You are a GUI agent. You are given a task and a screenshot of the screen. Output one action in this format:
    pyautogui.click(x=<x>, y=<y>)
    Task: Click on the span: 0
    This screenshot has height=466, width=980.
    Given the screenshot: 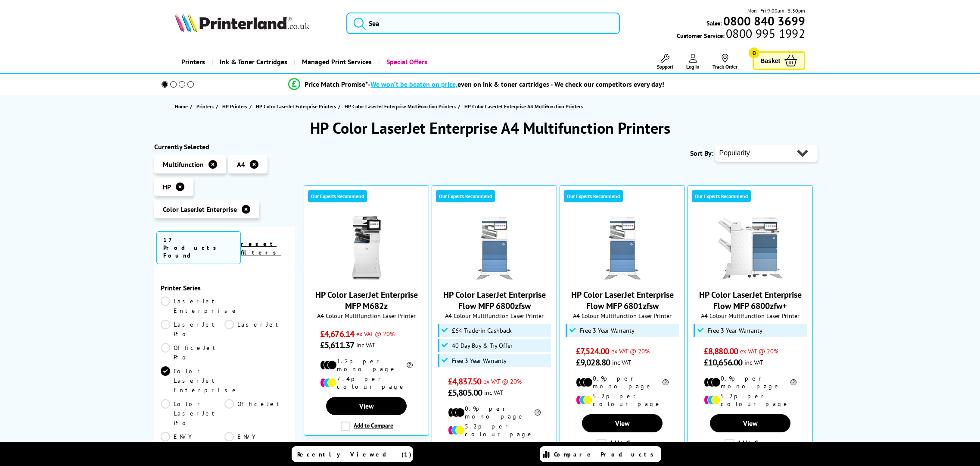 What is the action you would take?
    pyautogui.click(x=754, y=53)
    